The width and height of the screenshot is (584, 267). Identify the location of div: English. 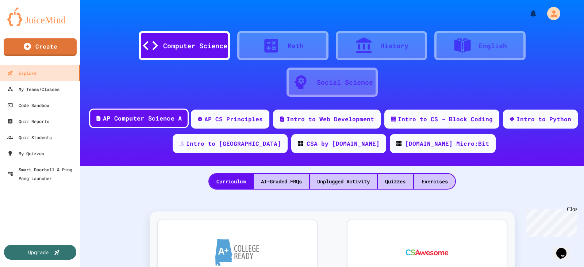
(493, 46).